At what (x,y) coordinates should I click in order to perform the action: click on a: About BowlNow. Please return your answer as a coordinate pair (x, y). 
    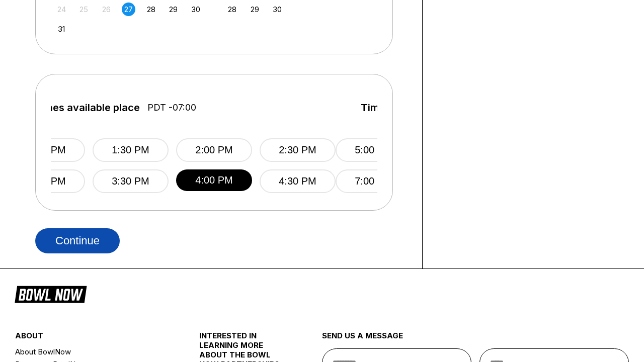
    Looking at the image, I should click on (92, 352).